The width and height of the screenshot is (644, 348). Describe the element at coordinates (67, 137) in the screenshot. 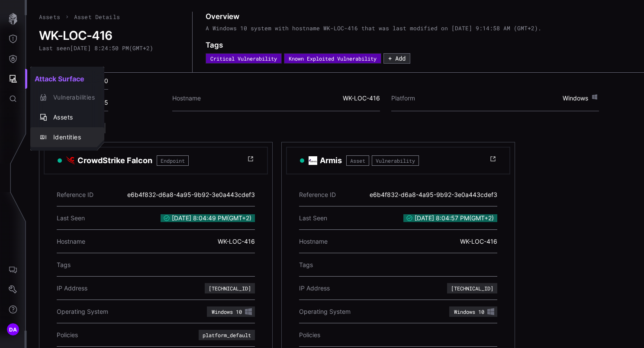

I see `a: Identities` at that location.